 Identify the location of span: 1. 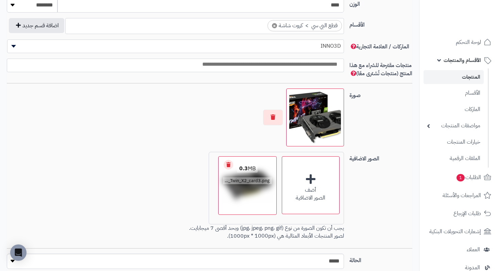
(461, 177).